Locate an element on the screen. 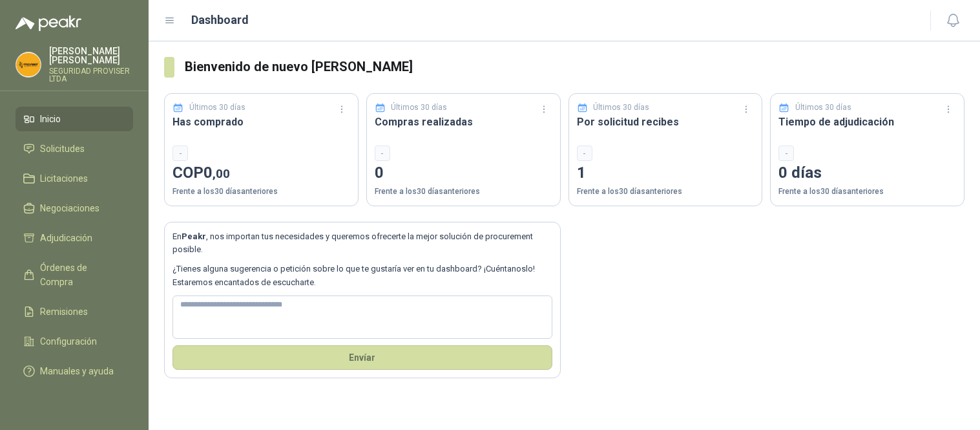 Image resolution: width=980 pixels, height=430 pixels. span: Configuración is located at coordinates (69, 342).